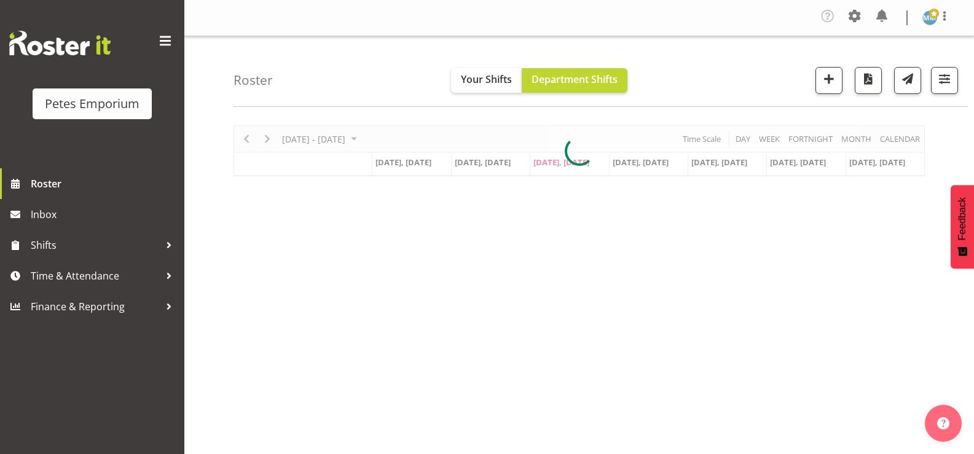  I want to click on img: help-xxl-2.png, so click(944, 424).